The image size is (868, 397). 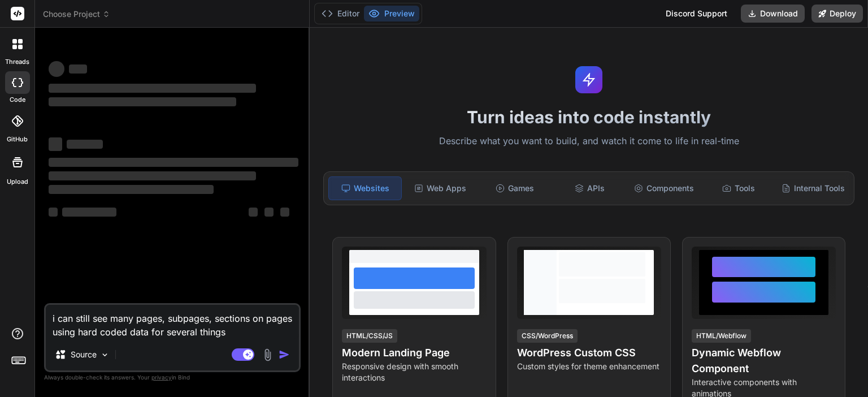 I want to click on button: Preview, so click(x=391, y=14).